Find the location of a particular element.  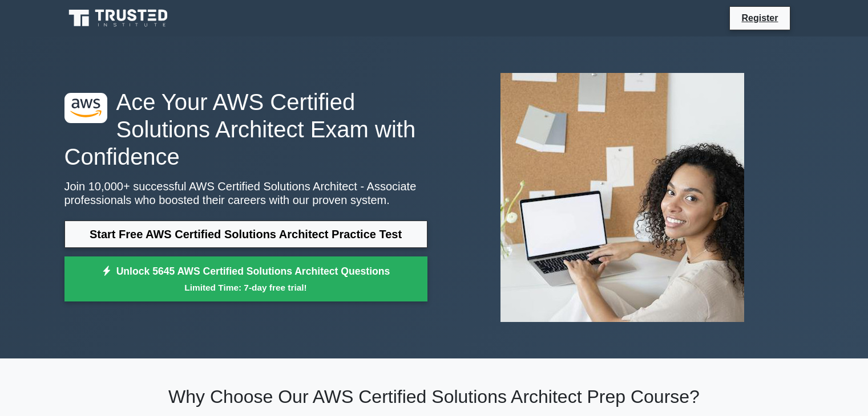

p: Join 10,000+ successful AWS Certified Solutions Architect - Associate professionals who boosted t... is located at coordinates (246, 193).